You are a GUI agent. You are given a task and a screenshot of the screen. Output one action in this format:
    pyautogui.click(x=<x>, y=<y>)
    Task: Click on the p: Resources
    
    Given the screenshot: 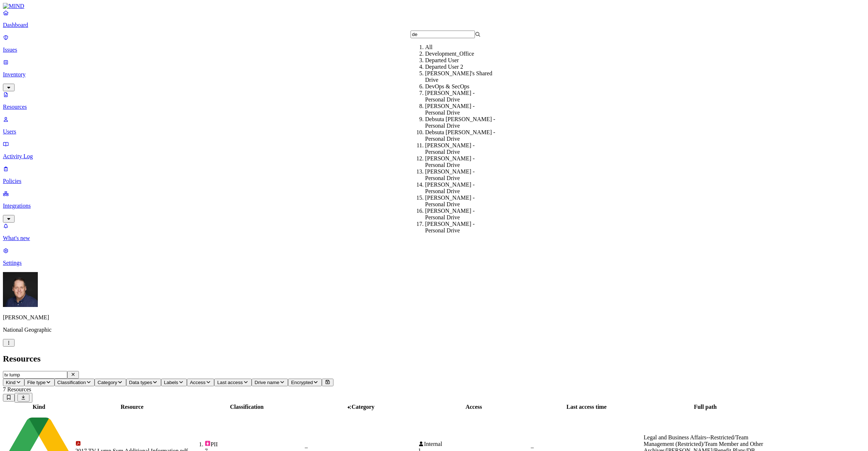 What is the action you would take?
    pyautogui.click(x=434, y=107)
    